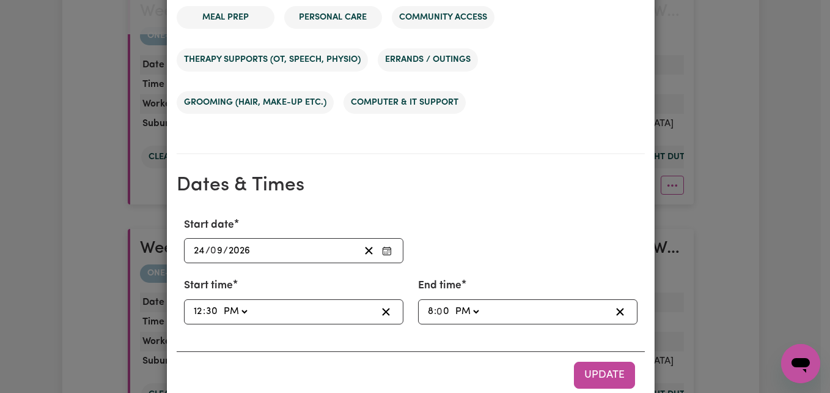  What do you see at coordinates (605, 375) in the screenshot?
I see `button: Update` at bounding box center [605, 375].